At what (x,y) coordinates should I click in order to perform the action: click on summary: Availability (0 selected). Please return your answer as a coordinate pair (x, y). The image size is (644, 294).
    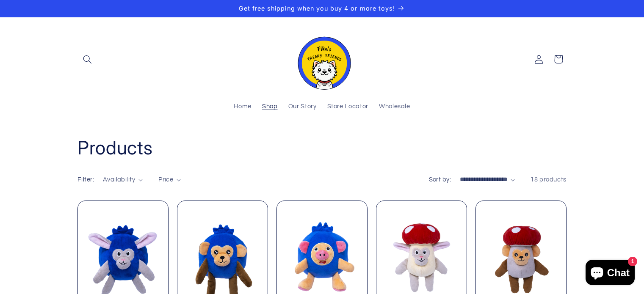
    Looking at the image, I should click on (123, 180).